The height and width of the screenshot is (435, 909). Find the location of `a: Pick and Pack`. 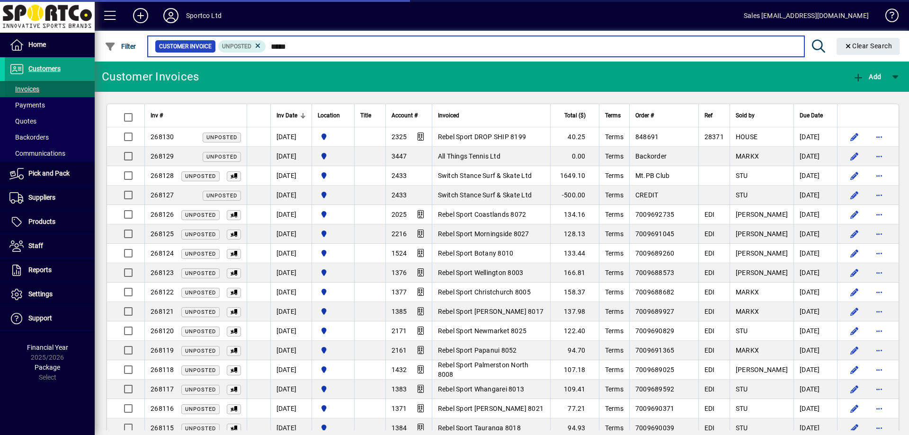

a: Pick and Pack is located at coordinates (50, 174).